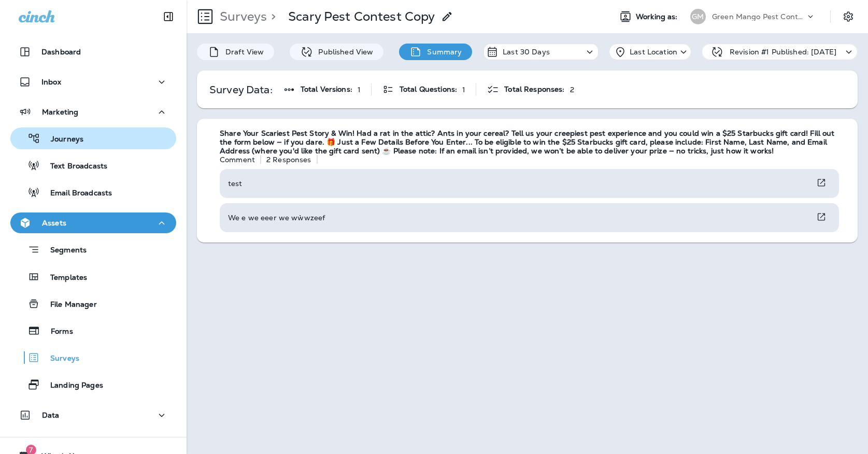  Describe the element at coordinates (93, 165) in the screenshot. I see `button: Text Broadcasts` at that location.